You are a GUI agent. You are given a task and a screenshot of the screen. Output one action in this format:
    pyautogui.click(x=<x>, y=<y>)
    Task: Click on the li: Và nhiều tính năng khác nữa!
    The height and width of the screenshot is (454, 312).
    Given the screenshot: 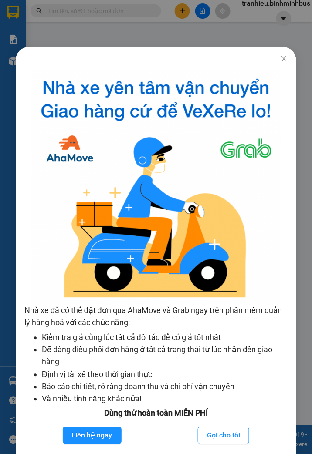 What is the action you would take?
    pyautogui.click(x=164, y=399)
    